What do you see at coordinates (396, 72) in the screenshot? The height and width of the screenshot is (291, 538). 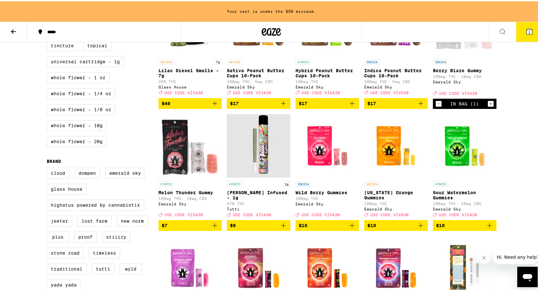 I see `p: Indica Peanut Butter Cups 10-Pack` at bounding box center [396, 72].